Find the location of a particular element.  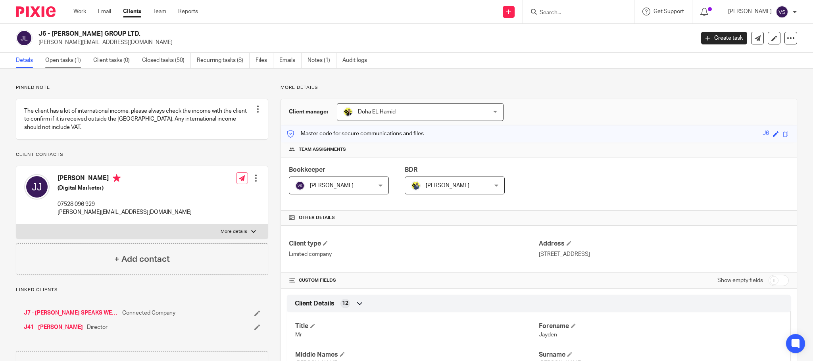

a: Closed tasks (50) is located at coordinates (166, 60).